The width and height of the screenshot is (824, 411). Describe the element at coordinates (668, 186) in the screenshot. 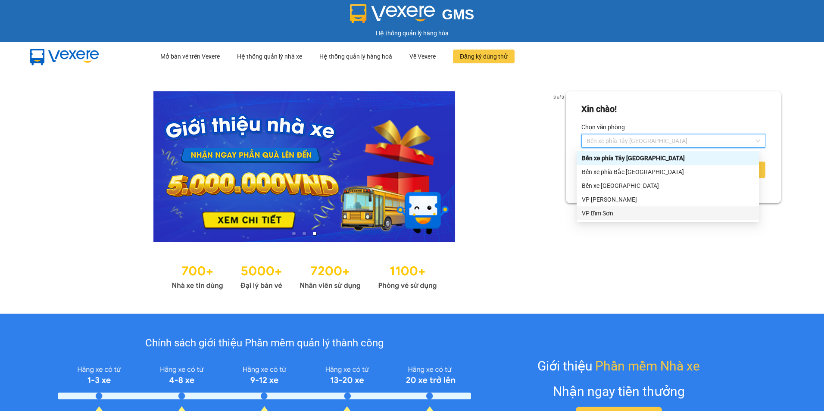

I see `div: Bến xe Hoằng Hóa` at that location.